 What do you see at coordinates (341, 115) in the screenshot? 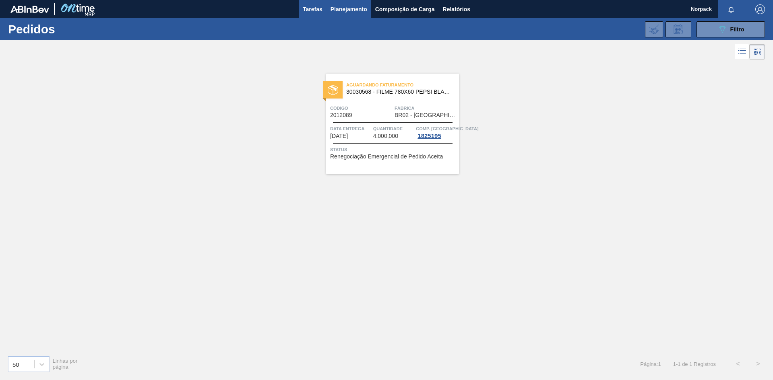
I see `span: 2012089` at bounding box center [341, 115].